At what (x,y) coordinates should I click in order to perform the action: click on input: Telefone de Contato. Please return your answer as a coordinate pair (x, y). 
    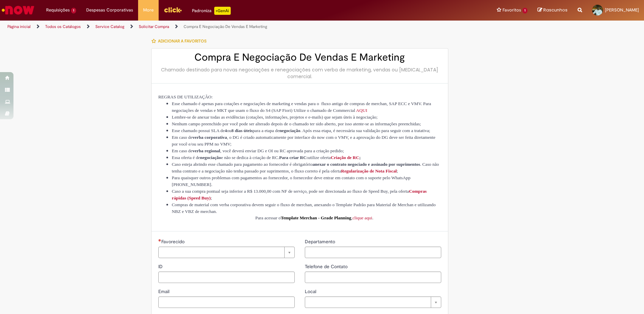
    Looking at the image, I should click on (373, 278).